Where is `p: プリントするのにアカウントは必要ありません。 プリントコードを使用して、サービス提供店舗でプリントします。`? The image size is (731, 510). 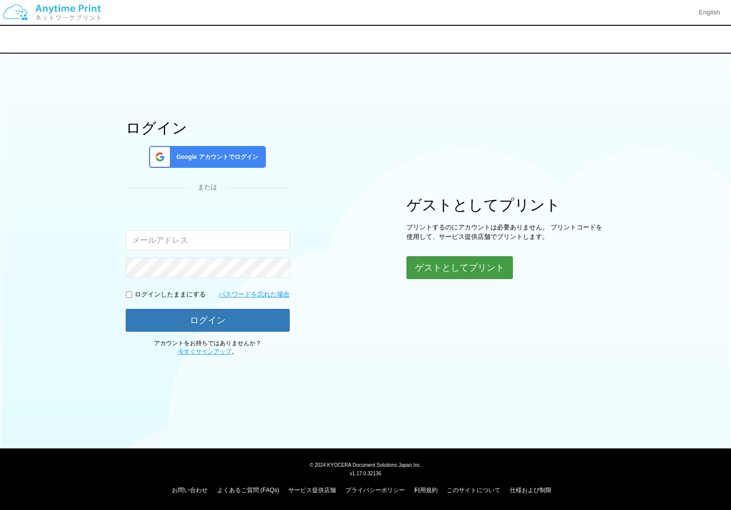 p: プリントするのにアカウントは必要ありません。 プリントコードを使用して、サービス提供店舗でプリントします。 is located at coordinates (506, 232).